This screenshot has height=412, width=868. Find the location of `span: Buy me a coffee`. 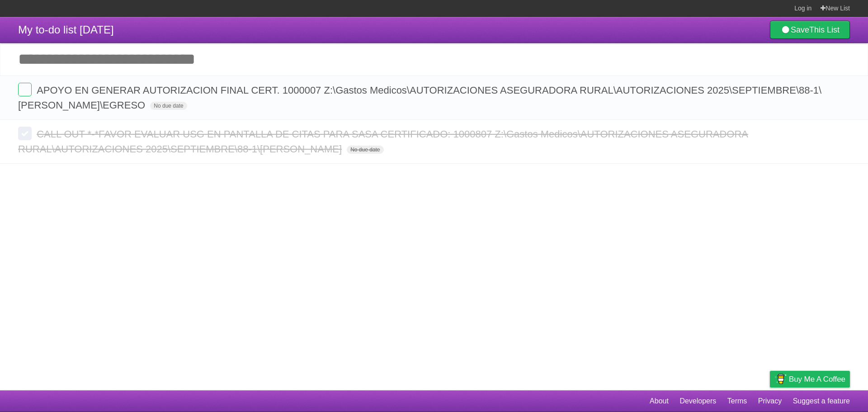

span: Buy me a coffee is located at coordinates (817, 379).